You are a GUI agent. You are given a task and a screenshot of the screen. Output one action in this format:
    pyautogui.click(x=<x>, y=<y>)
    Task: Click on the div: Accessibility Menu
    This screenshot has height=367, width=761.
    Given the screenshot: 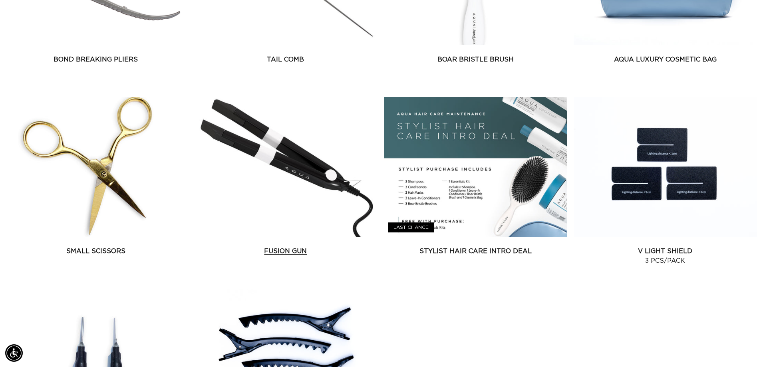 What is the action you would take?
    pyautogui.click(x=14, y=353)
    